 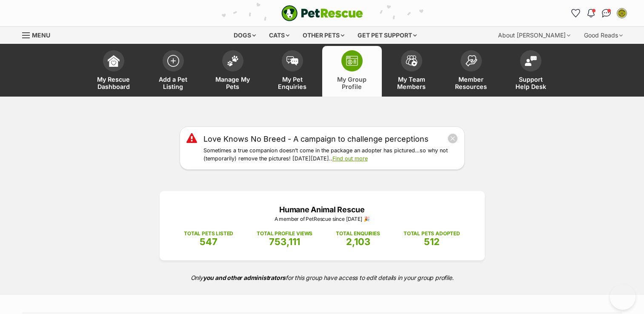 What do you see at coordinates (233, 83) in the screenshot?
I see `span: Manage My Pets` at bounding box center [233, 83].